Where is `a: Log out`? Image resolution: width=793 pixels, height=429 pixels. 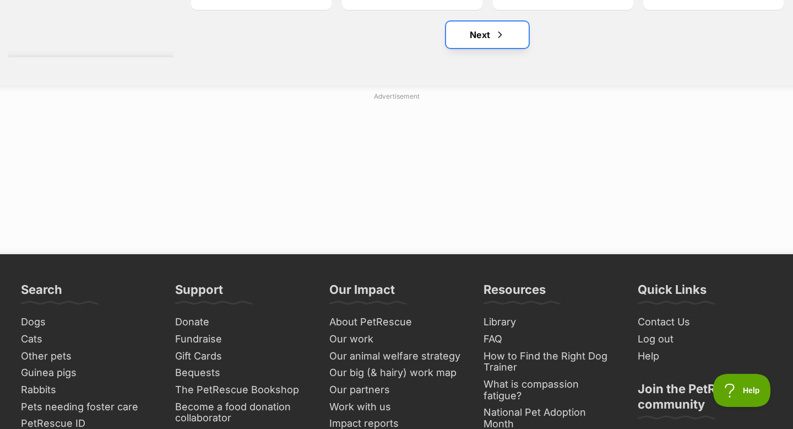 a: Log out is located at coordinates (705, 339).